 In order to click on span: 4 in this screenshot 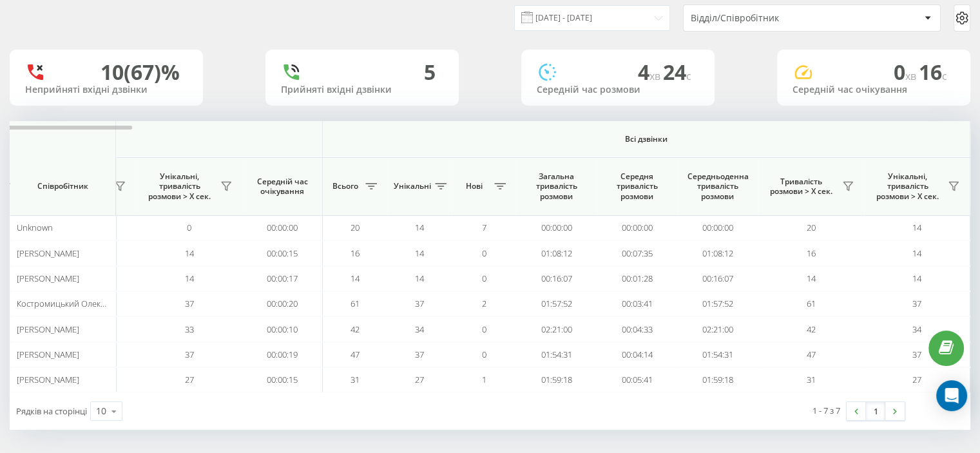, I will do `click(650, 72)`.